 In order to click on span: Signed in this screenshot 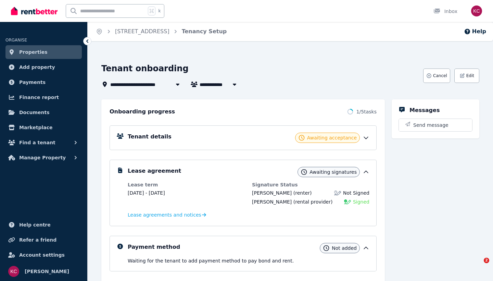, I will do `click(362, 202)`.